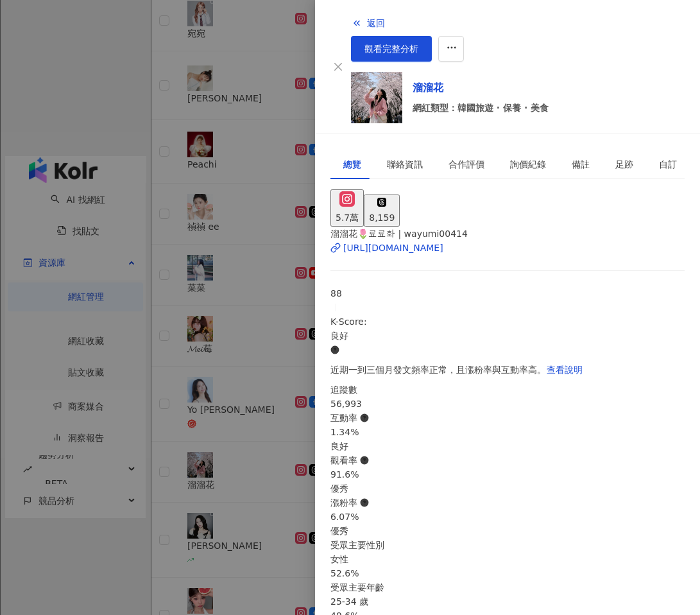  Describe the element at coordinates (508, 390) in the screenshot. I see `div: 追蹤數` at that location.